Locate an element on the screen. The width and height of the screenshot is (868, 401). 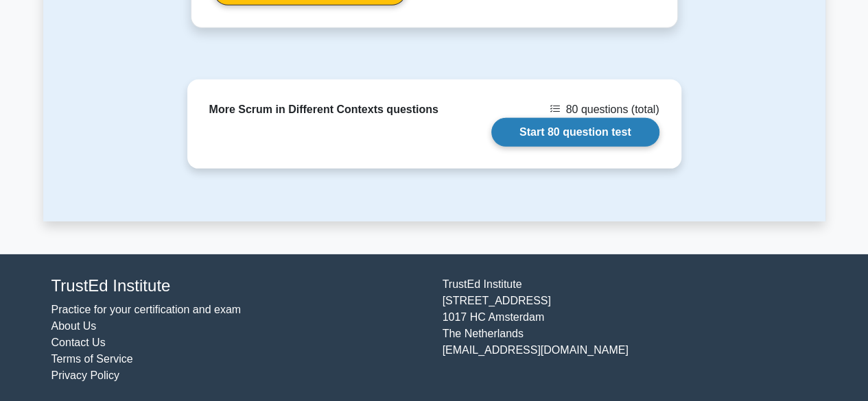
a: Terms of Service is located at coordinates (92, 358).